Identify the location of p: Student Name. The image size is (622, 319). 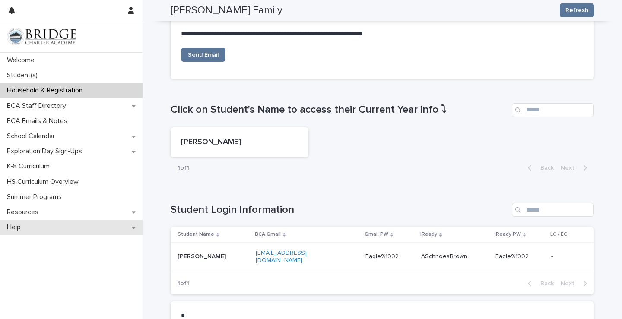
(196, 234).